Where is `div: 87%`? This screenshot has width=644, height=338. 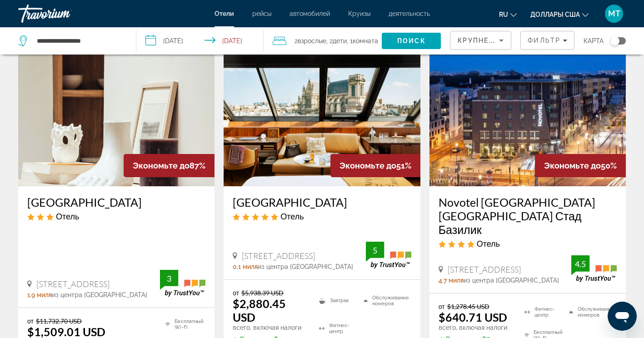 div: 87% is located at coordinates (169, 165).